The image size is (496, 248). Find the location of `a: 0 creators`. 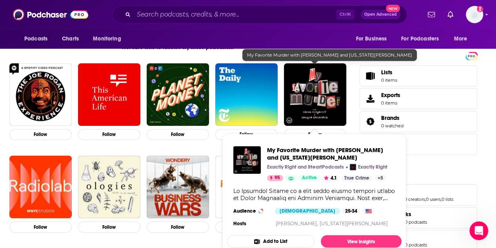

a: 0 creators is located at coordinates (415, 199).